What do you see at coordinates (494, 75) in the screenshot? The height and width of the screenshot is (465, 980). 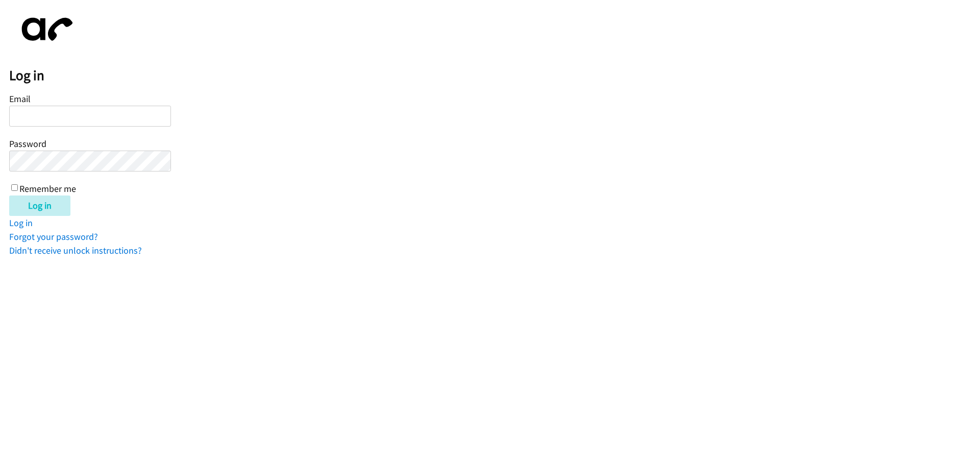 I see `h2: Log in` at bounding box center [494, 75].